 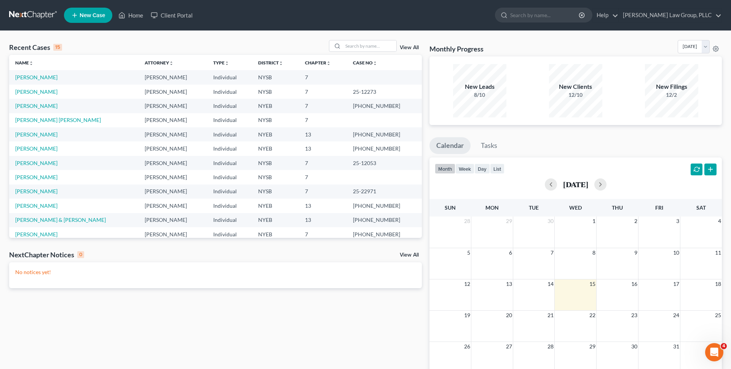 What do you see at coordinates (719, 315) in the screenshot?
I see `span: 25` at bounding box center [719, 315].